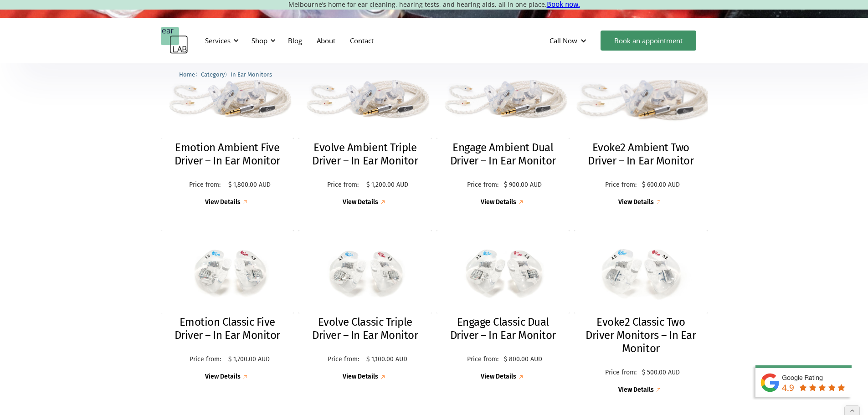  Describe the element at coordinates (365, 306) in the screenshot. I see `a: Evolve Classic Triple Driver – In Ear MonitorEvolve Classic Triple Driver – In Ear MonitorPrice f...` at that location.